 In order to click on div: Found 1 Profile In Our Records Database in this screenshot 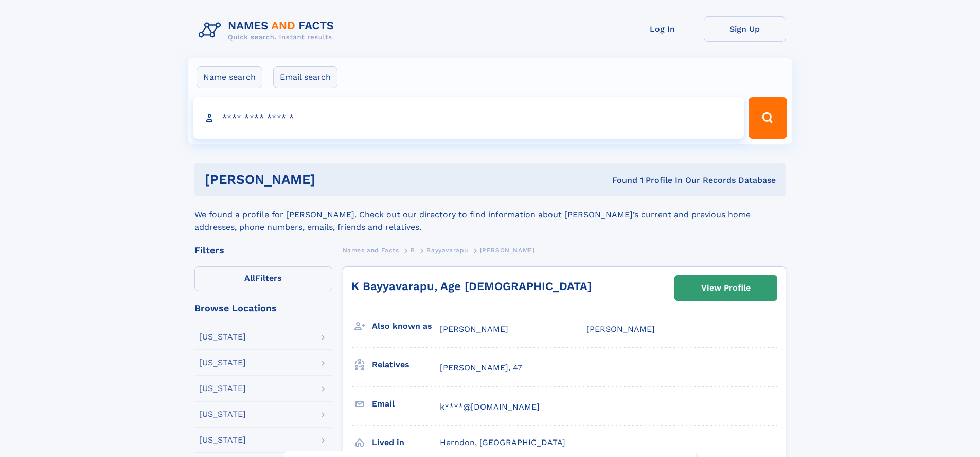, I will do `click(620, 180)`.